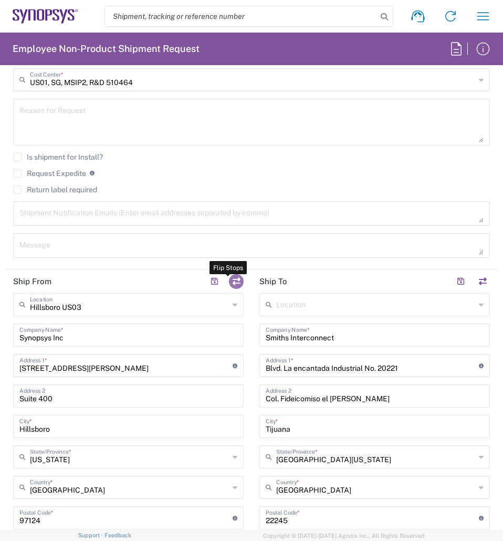 This screenshot has width=503, height=541. What do you see at coordinates (241, 16) in the screenshot?
I see `input: Shipment, tracking or reference number` at bounding box center [241, 16].